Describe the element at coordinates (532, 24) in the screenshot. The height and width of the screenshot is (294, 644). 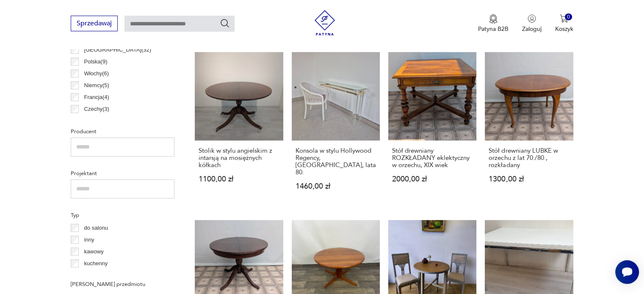
I see `button: Zaloguj` at that location.